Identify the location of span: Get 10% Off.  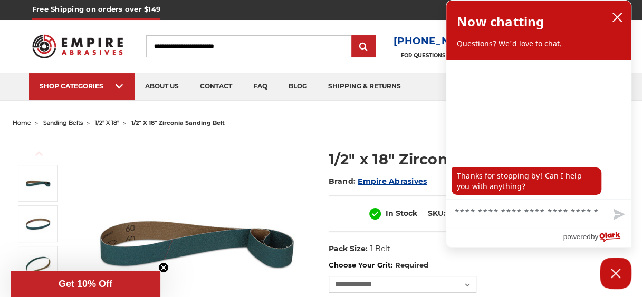
(85, 284).